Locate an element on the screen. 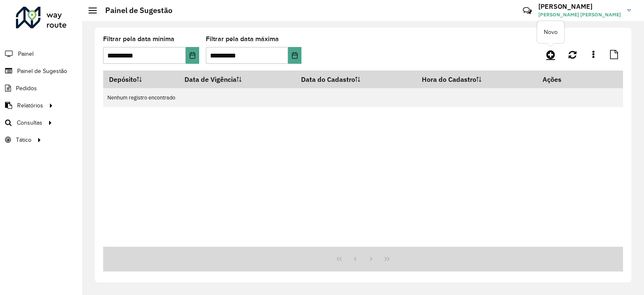 This screenshot has height=295, width=644. label: Filtrar pela data máxima is located at coordinates (243, 39).